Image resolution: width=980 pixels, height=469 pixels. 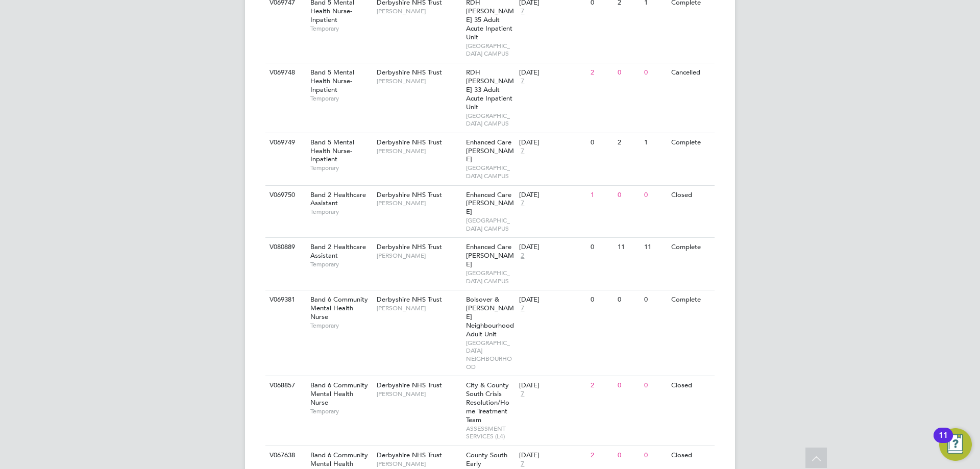 I want to click on div: V080889, so click(x=285, y=247).